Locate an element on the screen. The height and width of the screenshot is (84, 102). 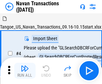
span: # 4 is located at coordinates (18, 54).